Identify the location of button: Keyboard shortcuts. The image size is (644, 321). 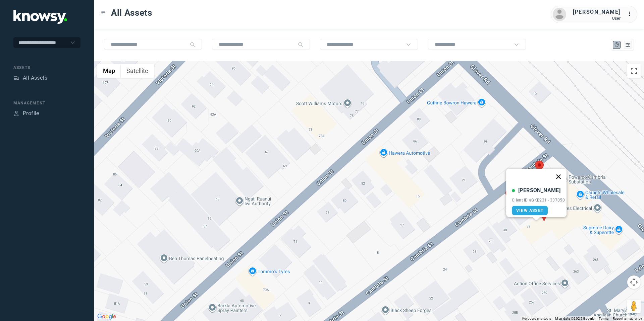
(536, 319).